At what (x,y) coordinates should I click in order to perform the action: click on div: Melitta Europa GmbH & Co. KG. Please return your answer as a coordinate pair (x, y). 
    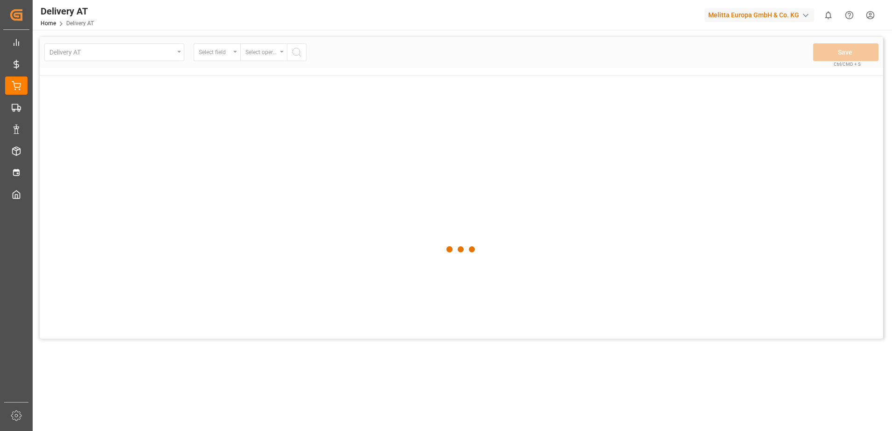
    Looking at the image, I should click on (759, 15).